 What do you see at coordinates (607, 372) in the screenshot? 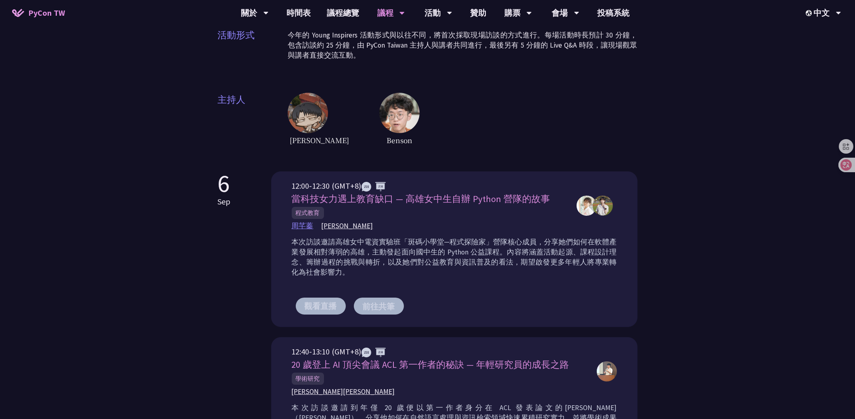
I see `img: 許新翎 Justin Hsu` at bounding box center [607, 372].